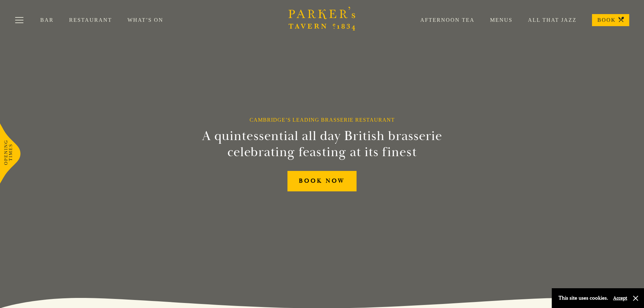 The height and width of the screenshot is (308, 644). Describe the element at coordinates (322, 181) in the screenshot. I see `a: BOOK NOW` at that location.